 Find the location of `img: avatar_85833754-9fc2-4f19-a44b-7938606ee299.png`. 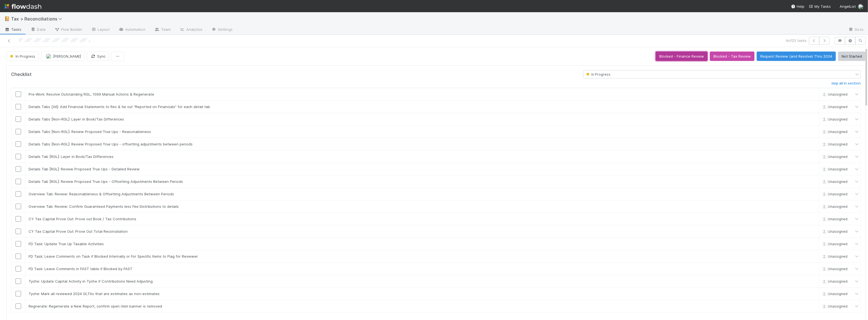

img: avatar_85833754-9fc2-4f19-a44b-7938606ee299.png is located at coordinates (861, 6).